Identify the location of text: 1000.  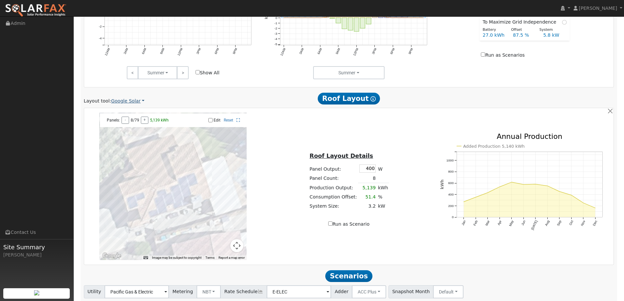
(450, 160).